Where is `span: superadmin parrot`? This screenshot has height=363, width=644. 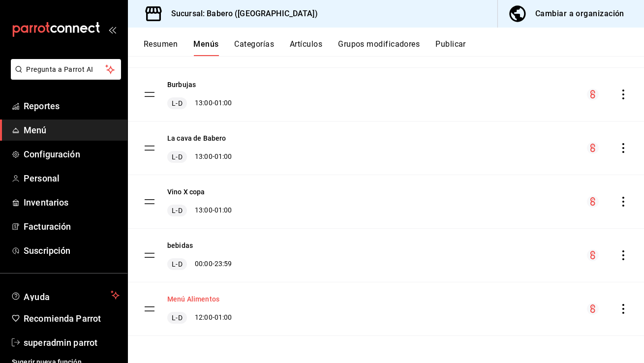 span: superadmin parrot is located at coordinates (71, 342).